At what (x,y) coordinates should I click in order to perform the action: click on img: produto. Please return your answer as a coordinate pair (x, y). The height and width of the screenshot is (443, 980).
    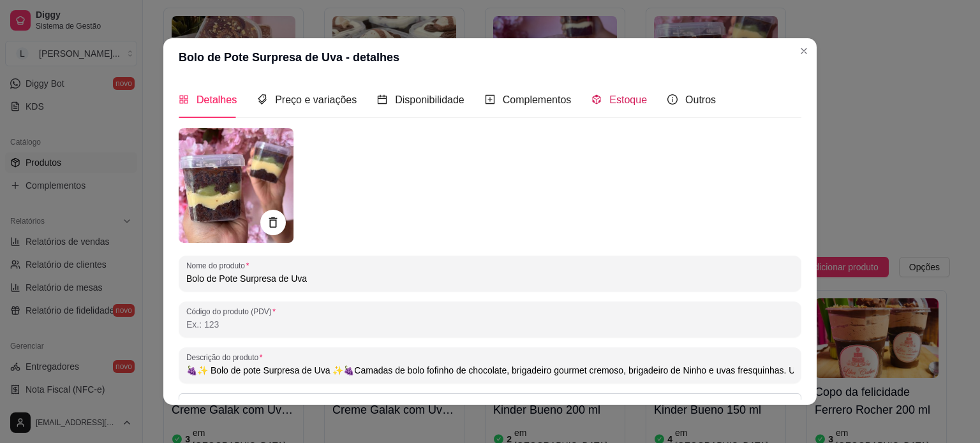
    Looking at the image, I should click on (236, 185).